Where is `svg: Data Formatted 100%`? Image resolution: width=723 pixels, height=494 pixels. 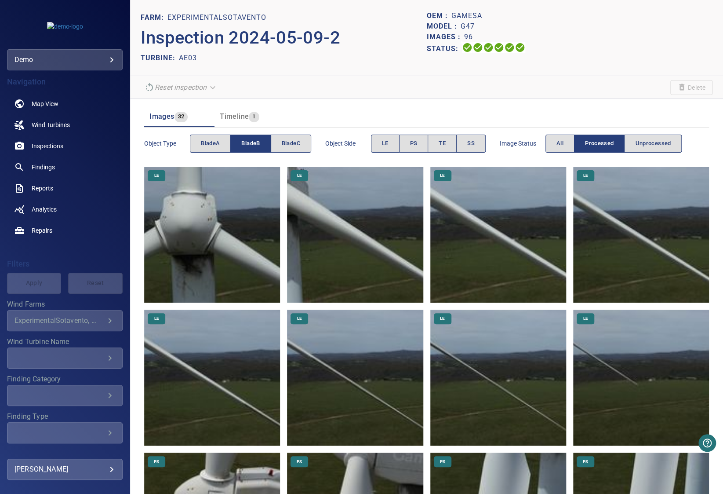 svg: Data Formatted 100% is located at coordinates (478, 47).